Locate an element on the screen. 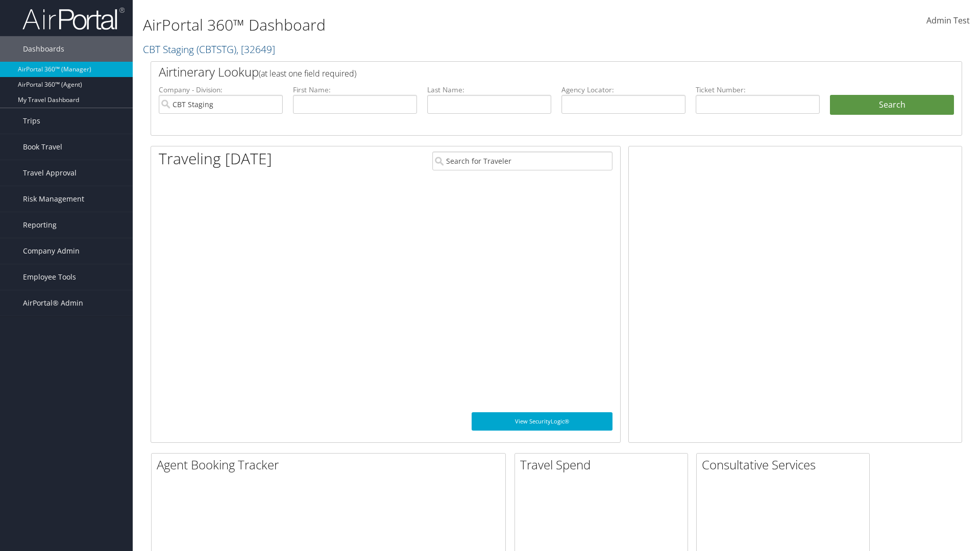 This screenshot has height=551, width=980. h2: Agent Booking Tracker is located at coordinates (331, 465).